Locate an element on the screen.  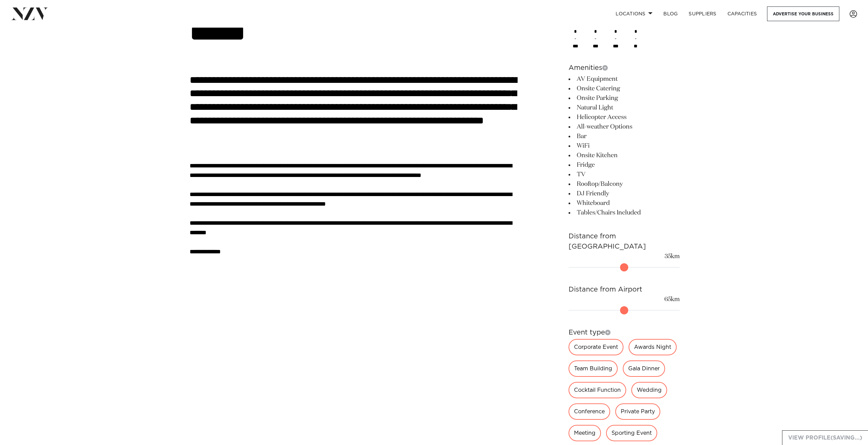
div: Conference is located at coordinates (590, 411).